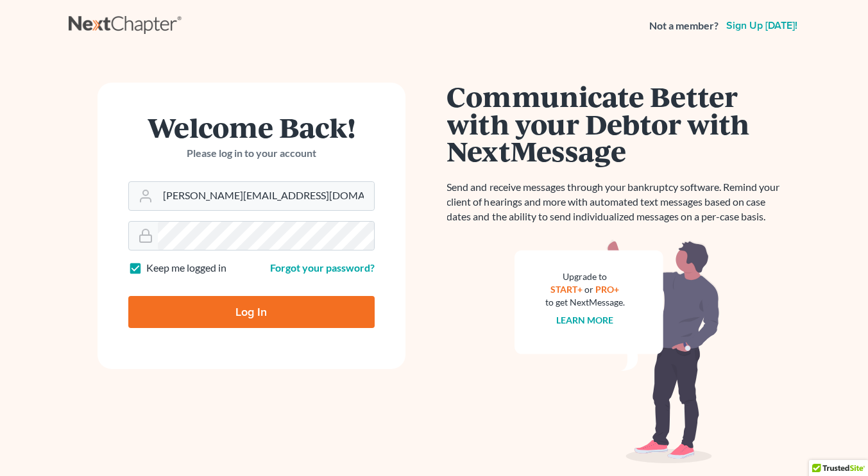 This screenshot has height=476, width=868. What do you see at coordinates (585, 320) in the screenshot?
I see `a: Learn more` at bounding box center [585, 320].